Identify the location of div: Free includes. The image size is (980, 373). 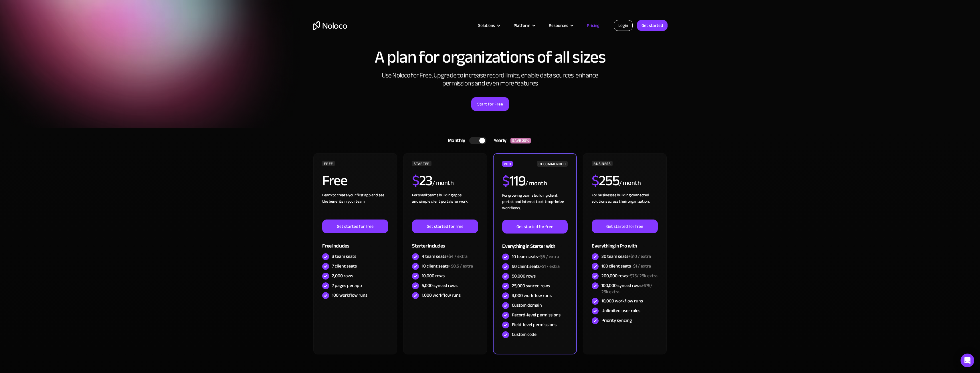
(355, 243).